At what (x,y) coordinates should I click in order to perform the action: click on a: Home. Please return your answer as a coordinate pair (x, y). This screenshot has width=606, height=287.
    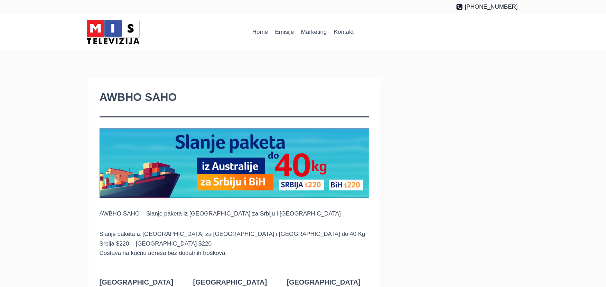
    Looking at the image, I should click on (261, 32).